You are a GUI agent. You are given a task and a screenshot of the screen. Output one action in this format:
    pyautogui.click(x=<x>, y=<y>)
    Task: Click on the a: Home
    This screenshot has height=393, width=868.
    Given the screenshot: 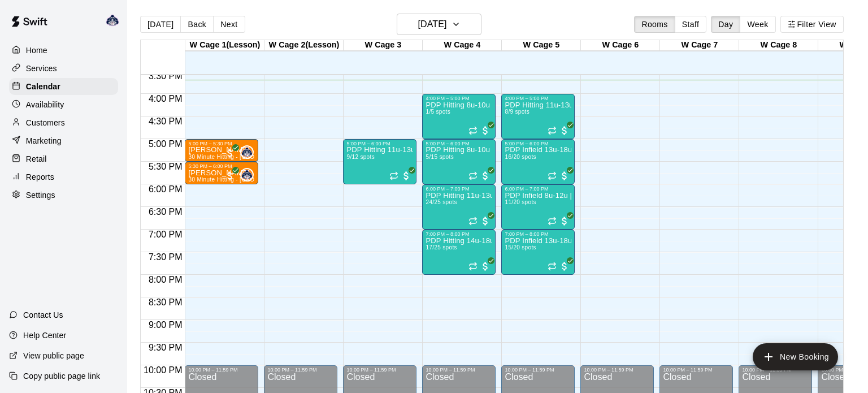 What is the action you would take?
    pyautogui.click(x=63, y=50)
    